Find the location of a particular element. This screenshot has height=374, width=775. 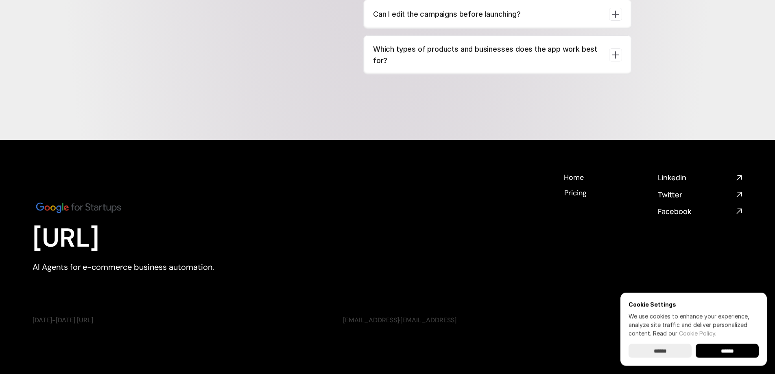

a: Pricing is located at coordinates (575, 192).